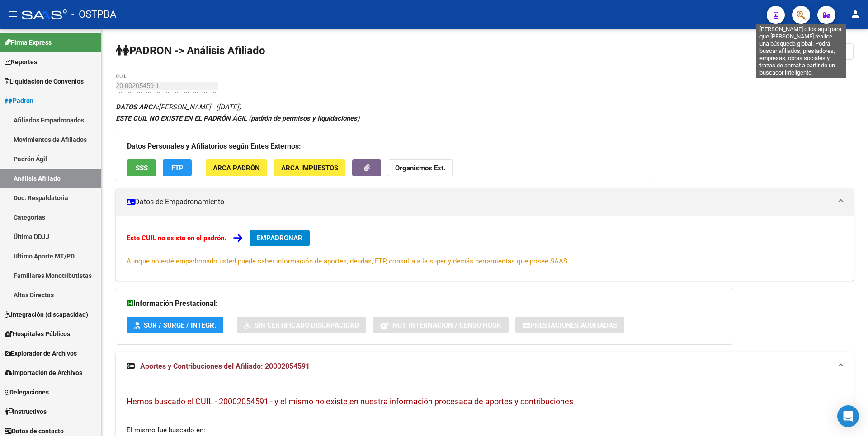 The height and width of the screenshot is (436, 868). What do you see at coordinates (26, 412) in the screenshot?
I see `span: Instructivos` at bounding box center [26, 412].